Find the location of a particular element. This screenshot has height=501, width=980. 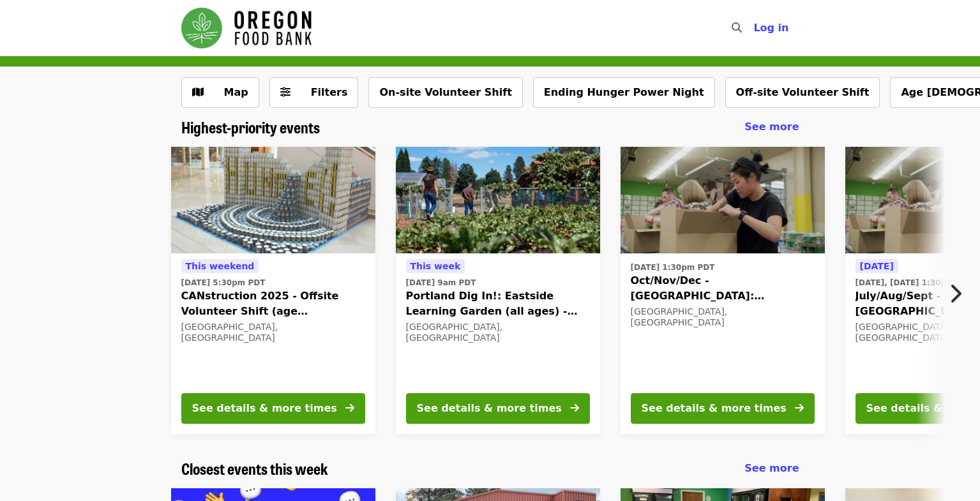

a: See details for "Portland Dig In!: Eastside Learning Garden (all ages) - Aug/Sept/Oct" is located at coordinates (497, 290).